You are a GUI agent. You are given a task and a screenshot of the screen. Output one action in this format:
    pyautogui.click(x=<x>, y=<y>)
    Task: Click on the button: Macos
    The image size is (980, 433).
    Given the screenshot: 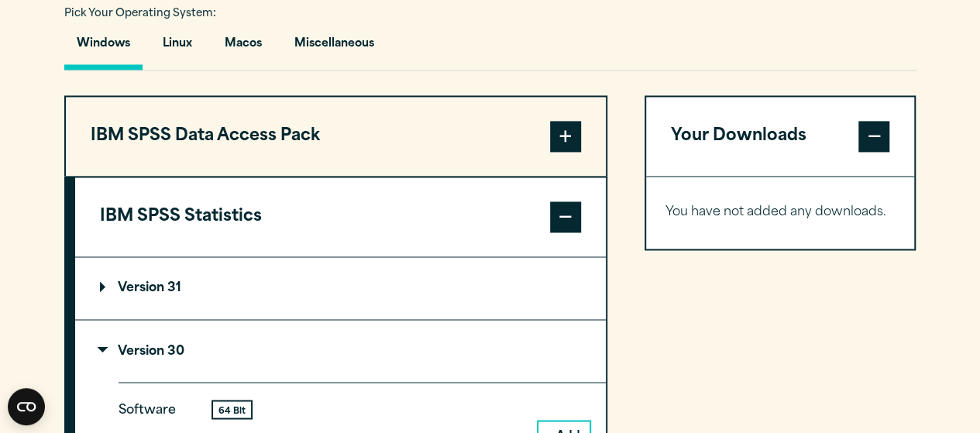 What is the action you would take?
    pyautogui.click(x=243, y=47)
    